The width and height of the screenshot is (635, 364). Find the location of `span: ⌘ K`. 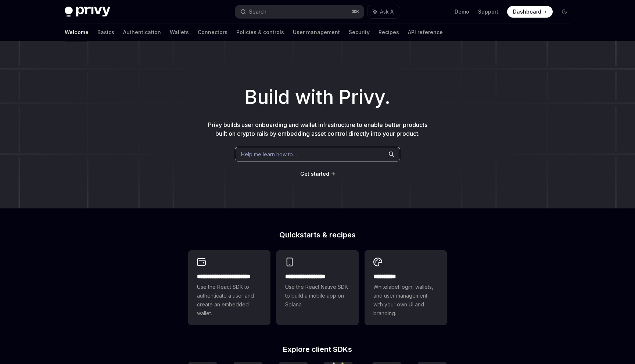

span: ⌘ K is located at coordinates (355, 12).